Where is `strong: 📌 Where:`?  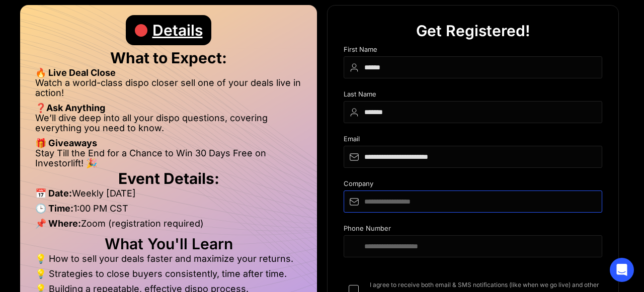 strong: 📌 Where: is located at coordinates (58, 223).